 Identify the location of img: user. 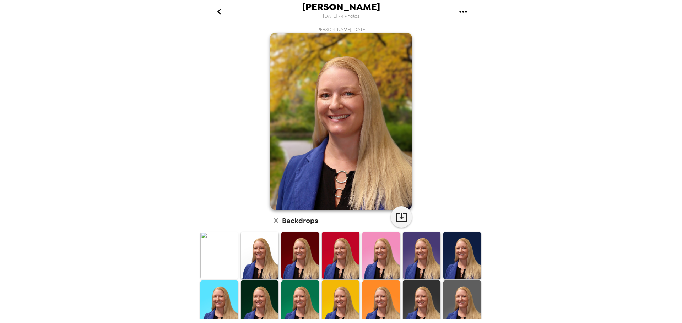
(341, 121).